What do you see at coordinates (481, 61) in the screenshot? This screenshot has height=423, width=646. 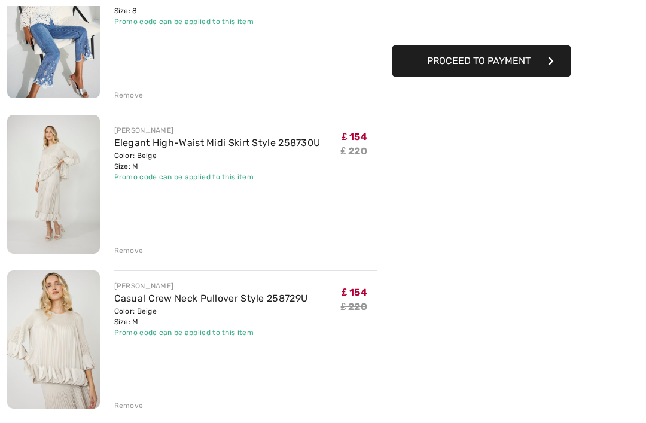 I see `button: Proceed to Payment` at bounding box center [481, 61].